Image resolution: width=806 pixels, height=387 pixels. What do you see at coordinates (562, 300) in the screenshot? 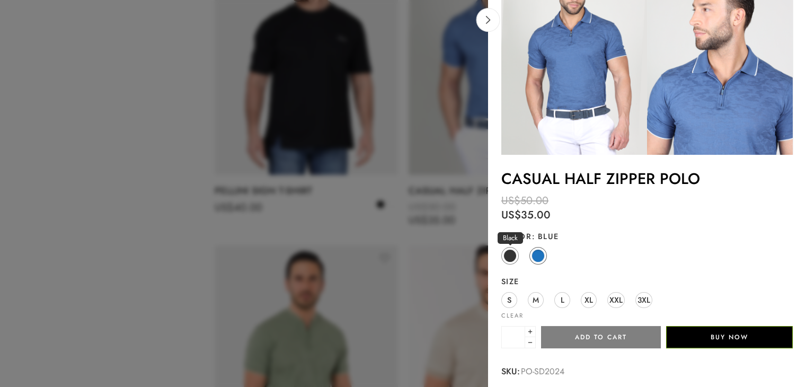
I see `a: L` at bounding box center [562, 300].